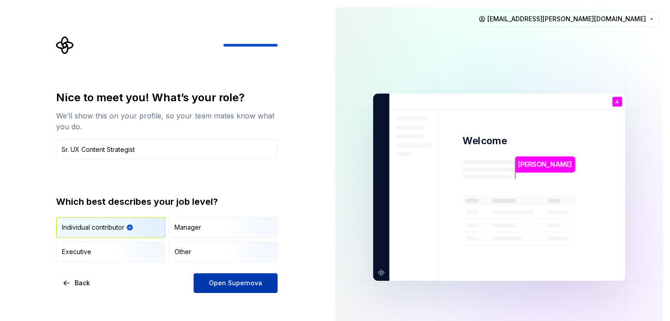 Image resolution: width=670 pixels, height=321 pixels. What do you see at coordinates (616, 102) in the screenshot?
I see `p: A` at bounding box center [616, 102].